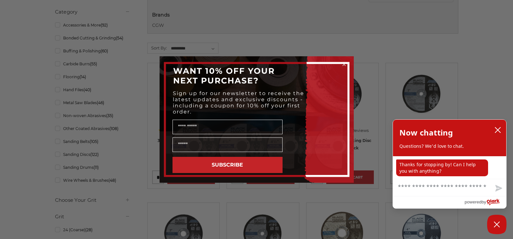 The width and height of the screenshot is (513, 239). Describe the element at coordinates (426, 133) in the screenshot. I see `h2: Now chatting` at that location.